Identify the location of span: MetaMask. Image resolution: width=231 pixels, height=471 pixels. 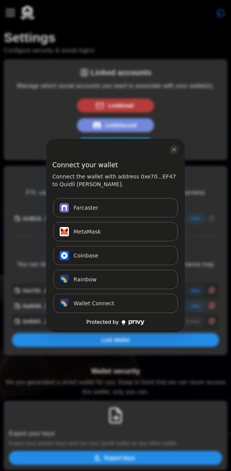
(87, 232).